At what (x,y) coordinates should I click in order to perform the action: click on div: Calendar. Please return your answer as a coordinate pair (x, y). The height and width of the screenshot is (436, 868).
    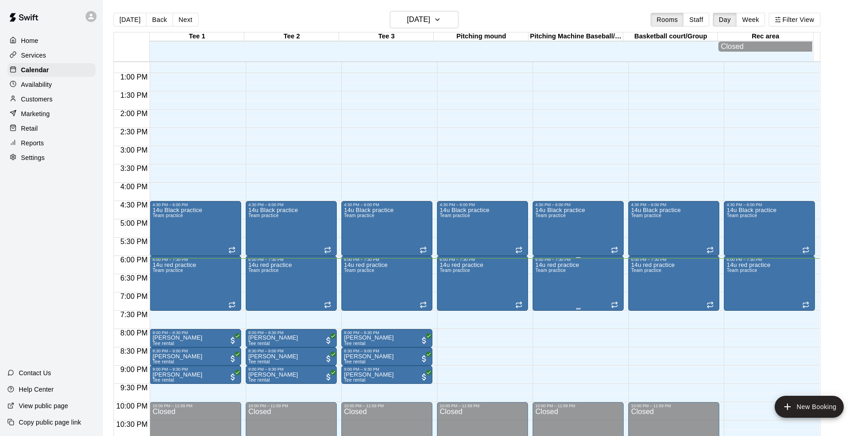
    Looking at the image, I should click on (51, 70).